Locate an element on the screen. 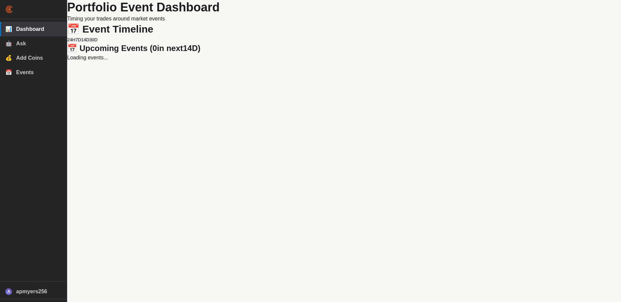 Image resolution: width=621 pixels, height=302 pixels. button: 30D is located at coordinates (93, 40).